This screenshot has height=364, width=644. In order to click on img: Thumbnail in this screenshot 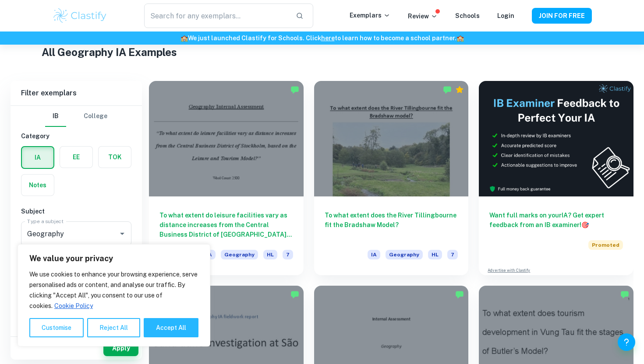, I will do `click(556, 139)`.